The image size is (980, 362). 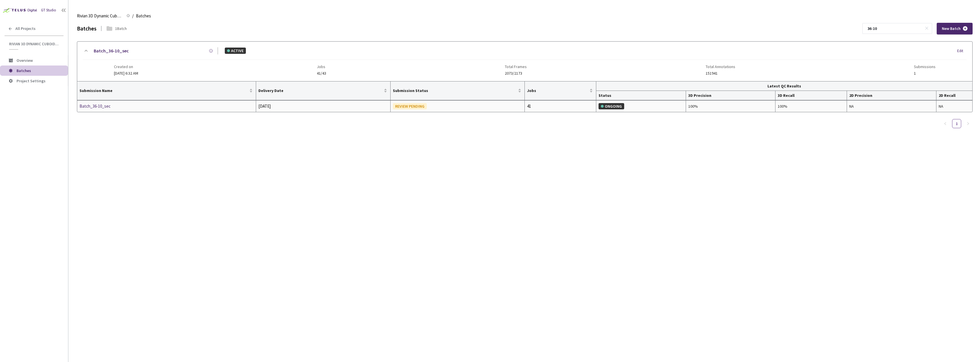 I want to click on div: ACTIVE, so click(x=235, y=51).